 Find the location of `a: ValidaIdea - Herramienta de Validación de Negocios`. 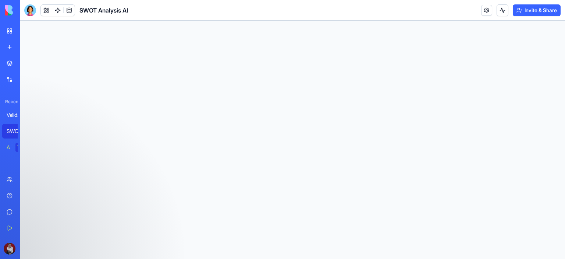

a: ValidaIdea - Herramienta de Validación de Negocios is located at coordinates (17, 115).